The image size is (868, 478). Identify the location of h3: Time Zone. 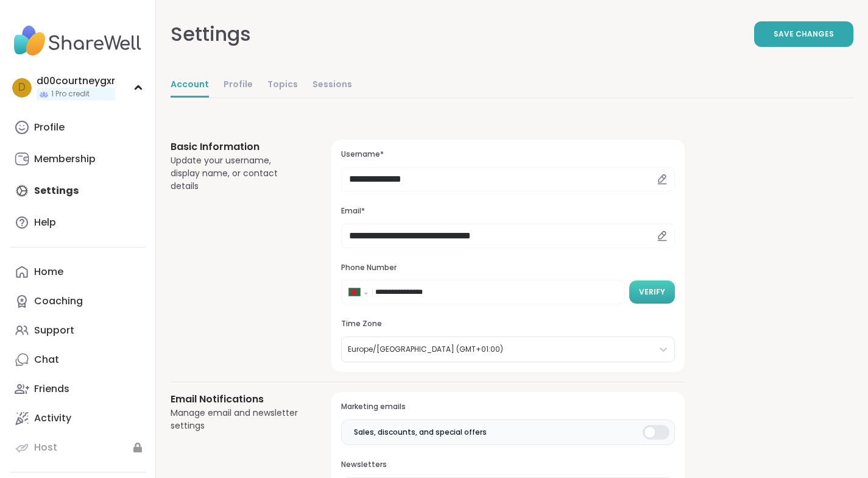
(508, 324).